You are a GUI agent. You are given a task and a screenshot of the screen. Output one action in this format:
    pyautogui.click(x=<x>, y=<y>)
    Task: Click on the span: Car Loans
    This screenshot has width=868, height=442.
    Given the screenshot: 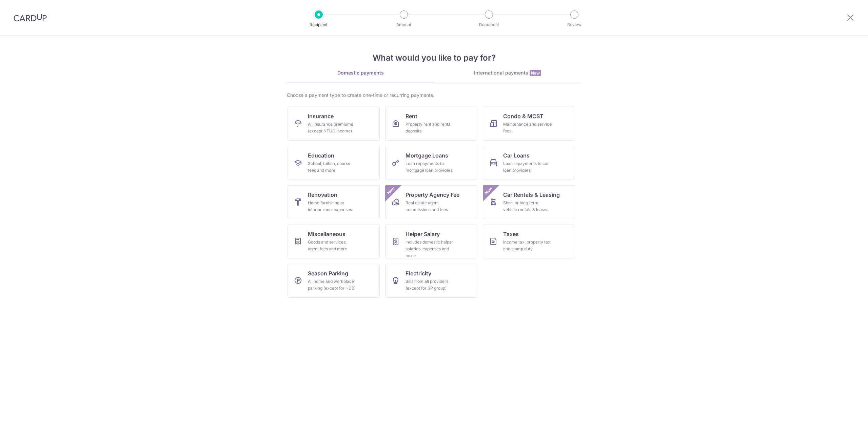 What is the action you would take?
    pyautogui.click(x=516, y=156)
    